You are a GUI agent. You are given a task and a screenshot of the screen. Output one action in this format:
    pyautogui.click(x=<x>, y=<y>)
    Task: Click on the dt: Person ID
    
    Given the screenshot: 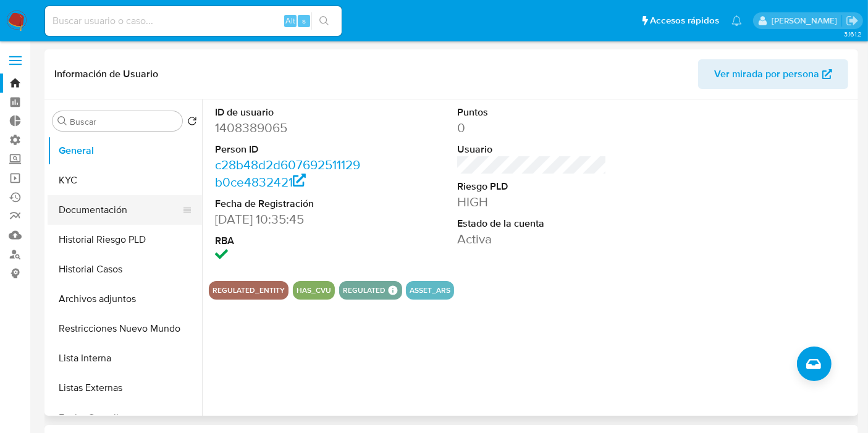 What is the action you would take?
    pyautogui.click(x=290, y=149)
    